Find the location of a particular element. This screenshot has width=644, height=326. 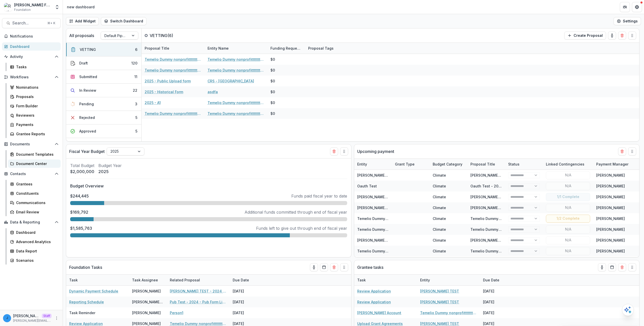

p: Total Budget is located at coordinates (82, 165).